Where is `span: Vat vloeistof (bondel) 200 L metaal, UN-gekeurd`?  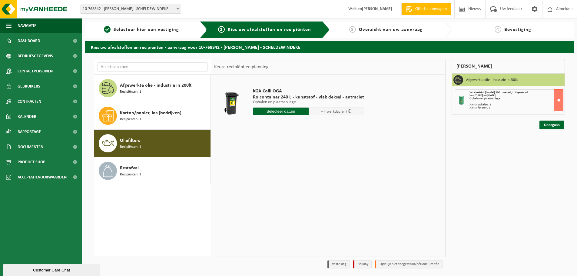
span: Vat vloeistof (bondel) 200 L metaal, UN-gekeurd is located at coordinates (499, 92).